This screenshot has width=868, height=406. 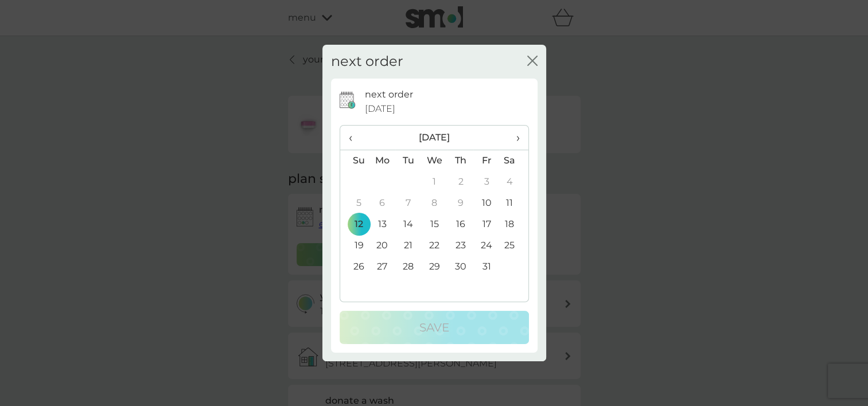 What do you see at coordinates (434, 245) in the screenshot?
I see `td: 22` at bounding box center [434, 245].